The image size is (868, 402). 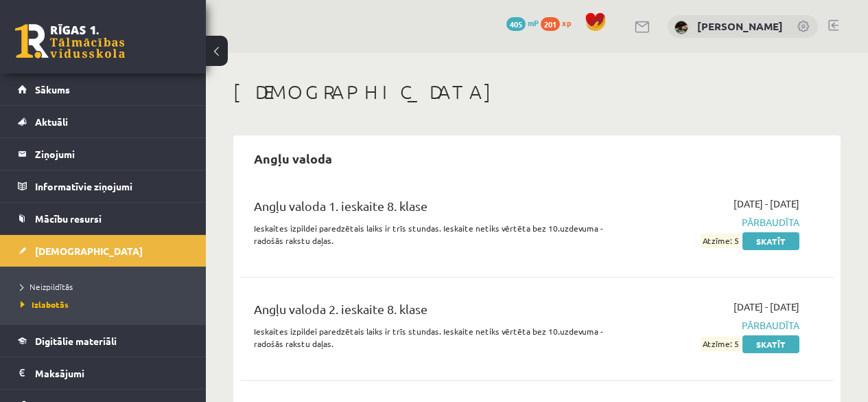 I want to click on span: Mācību resursi, so click(x=68, y=218).